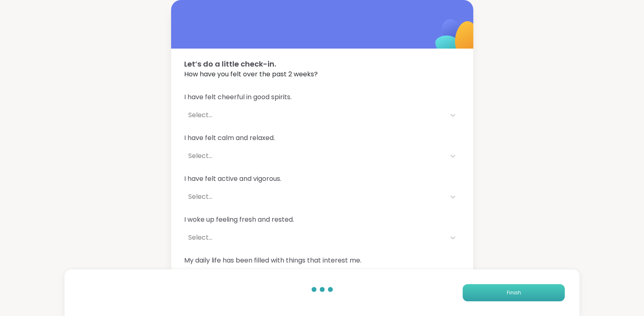  Describe the element at coordinates (322, 138) in the screenshot. I see `span: I have felt calm and relaxed.` at that location.